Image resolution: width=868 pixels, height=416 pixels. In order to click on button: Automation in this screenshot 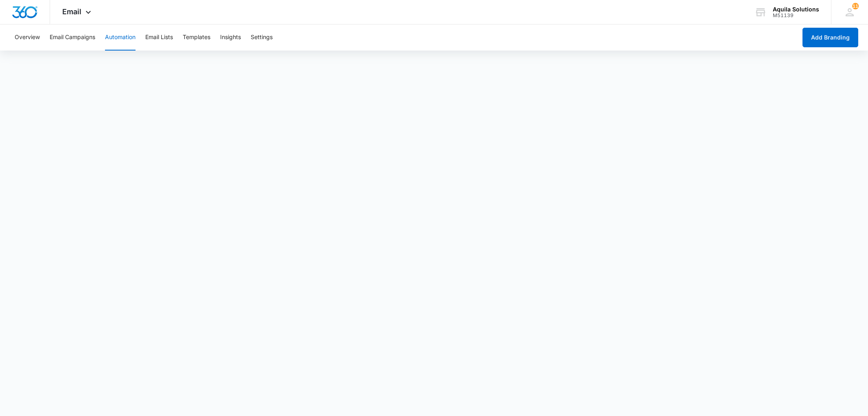, I will do `click(120, 37)`.